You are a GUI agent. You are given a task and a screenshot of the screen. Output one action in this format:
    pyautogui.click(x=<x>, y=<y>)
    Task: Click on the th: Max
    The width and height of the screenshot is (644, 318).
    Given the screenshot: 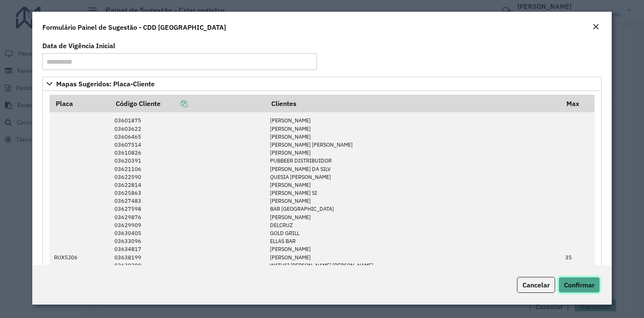 What is the action you would take?
    pyautogui.click(x=578, y=104)
    